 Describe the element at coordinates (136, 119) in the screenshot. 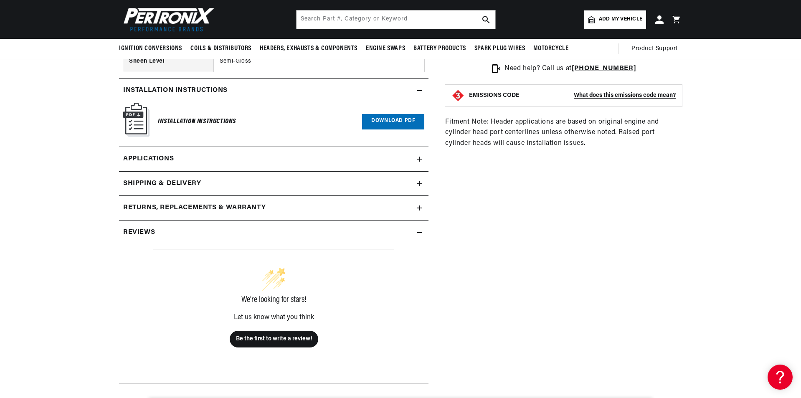

I see `img: Instruction Manual` at that location.